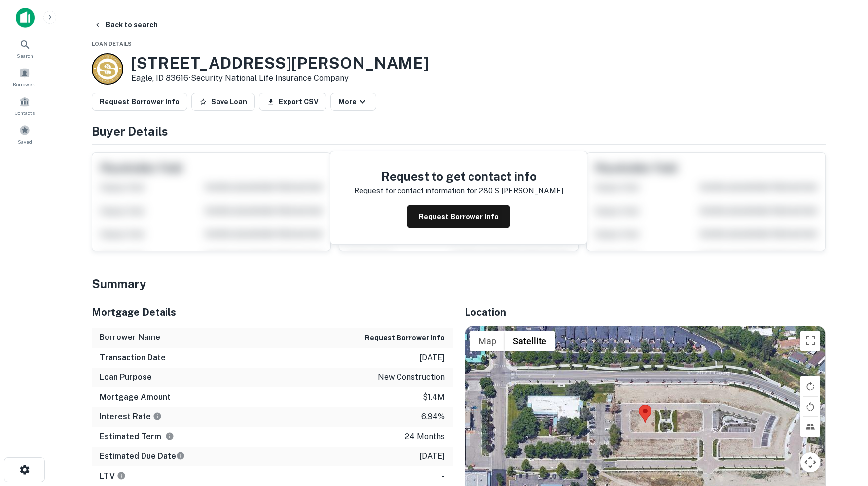  I want to click on img: capitalize-icon.png, so click(25, 17).